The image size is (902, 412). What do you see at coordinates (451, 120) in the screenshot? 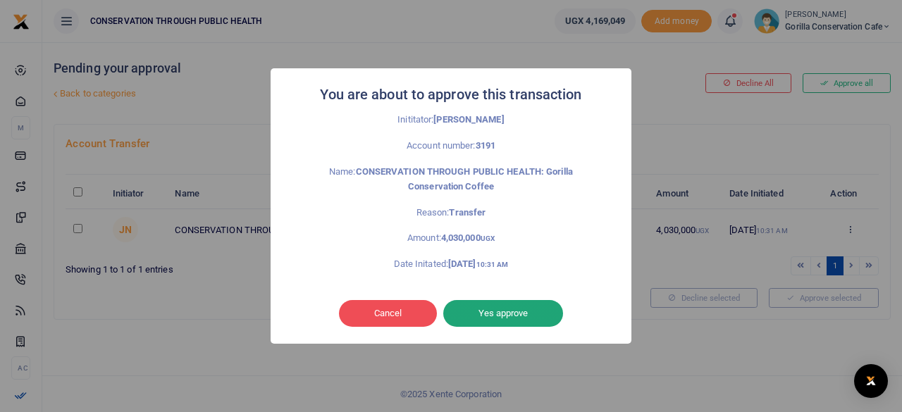
I see `p: Inititator:` at bounding box center [451, 120].